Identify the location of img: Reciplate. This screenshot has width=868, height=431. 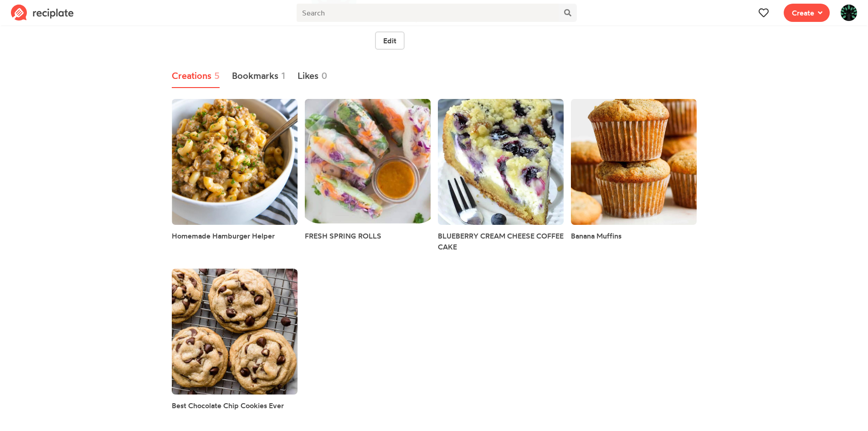
(42, 12).